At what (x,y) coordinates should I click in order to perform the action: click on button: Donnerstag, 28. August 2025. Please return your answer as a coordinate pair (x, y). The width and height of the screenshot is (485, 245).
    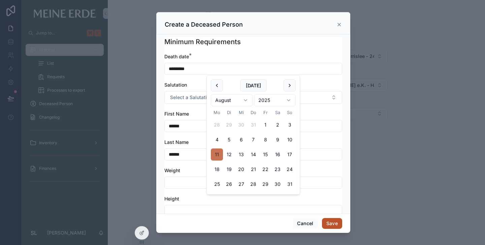
    Looking at the image, I should click on (253, 184).